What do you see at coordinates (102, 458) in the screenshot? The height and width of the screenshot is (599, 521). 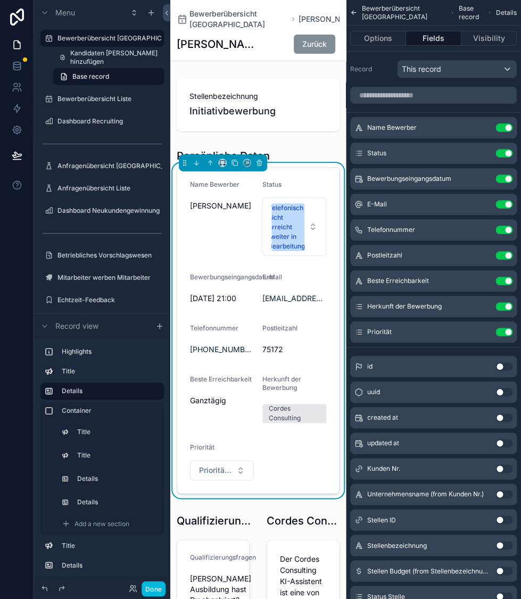 I see `div: scrollable content` at bounding box center [102, 458].